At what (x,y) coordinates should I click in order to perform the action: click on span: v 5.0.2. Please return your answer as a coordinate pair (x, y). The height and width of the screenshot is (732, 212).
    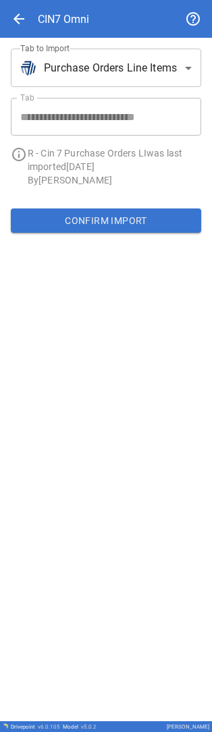
    Looking at the image, I should click on (88, 726).